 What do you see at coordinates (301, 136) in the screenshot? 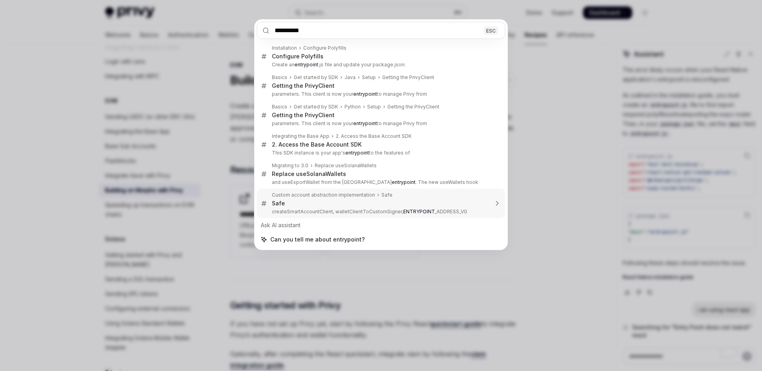
I see `div: Integrating the Base App` at bounding box center [301, 136].